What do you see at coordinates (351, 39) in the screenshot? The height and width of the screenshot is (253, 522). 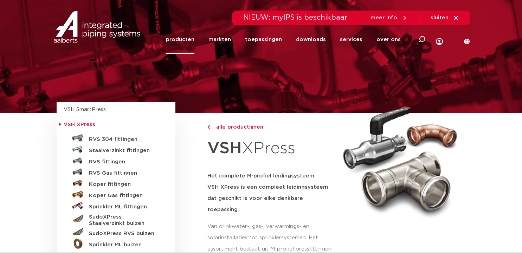 I see `a: services` at bounding box center [351, 39].